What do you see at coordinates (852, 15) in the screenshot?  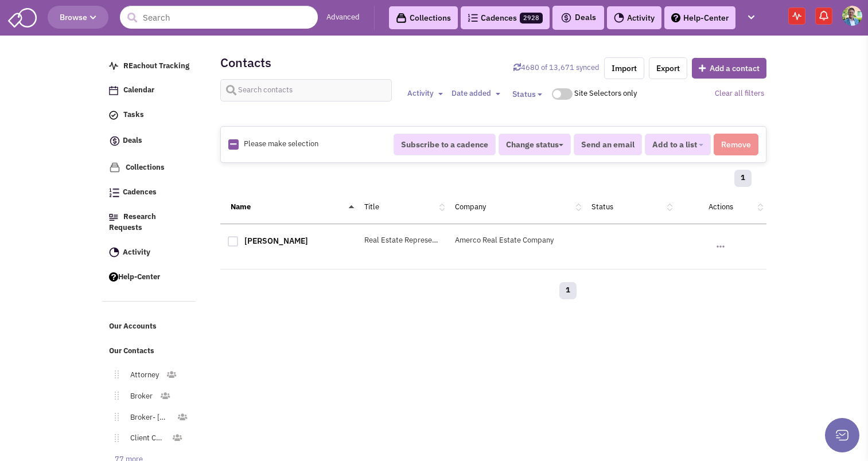 I see `img: Gregory Jones` at bounding box center [852, 15].